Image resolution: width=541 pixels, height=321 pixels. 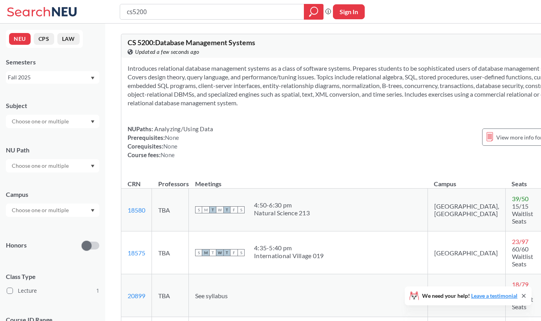 I want to click on a: 18580, so click(x=136, y=210).